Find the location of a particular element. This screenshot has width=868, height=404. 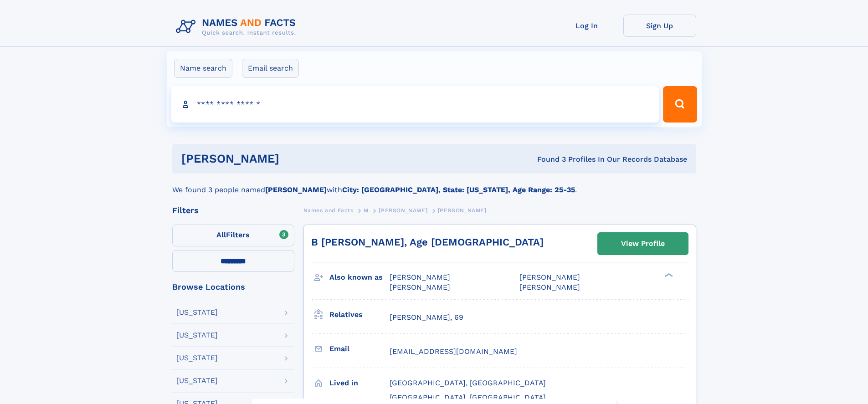

label: Name search is located at coordinates (203, 69).